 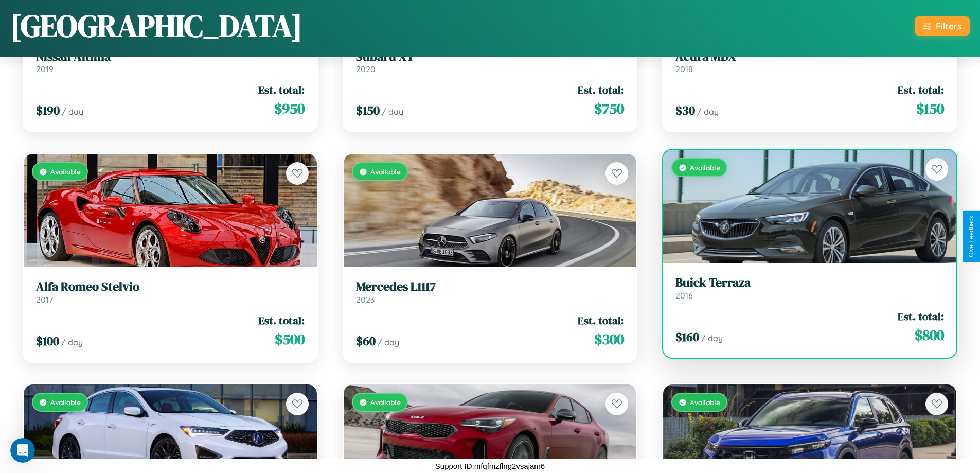 I want to click on h3: Alfa Romeo Stelvio, so click(x=170, y=286).